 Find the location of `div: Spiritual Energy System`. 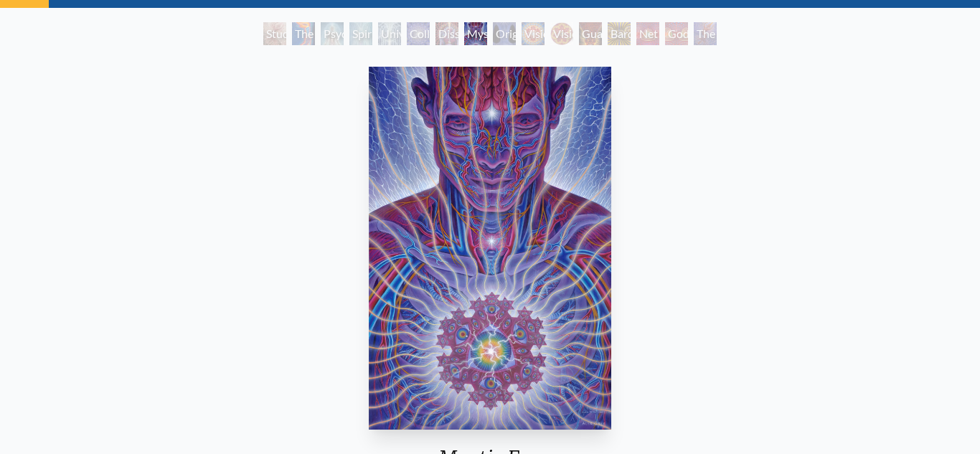

div: Spiritual Energy System is located at coordinates (361, 33).